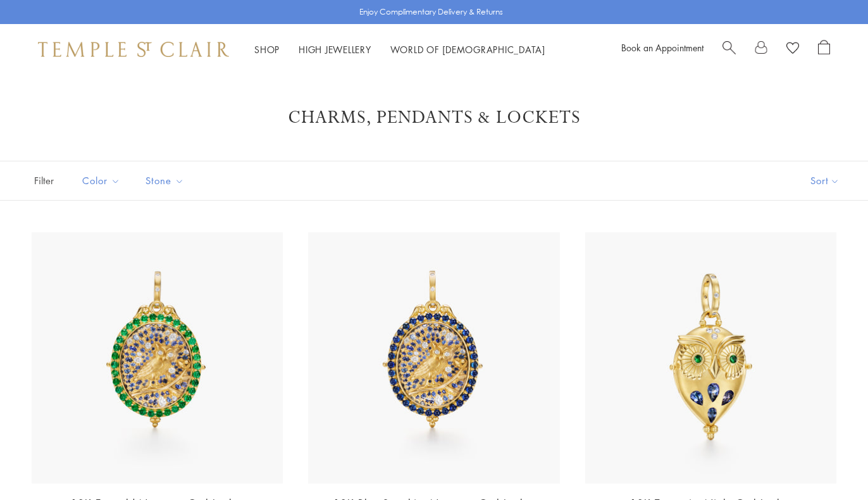 The height and width of the screenshot is (500, 868). I want to click on h1: Charms, Pendants & Lockets, so click(434, 117).